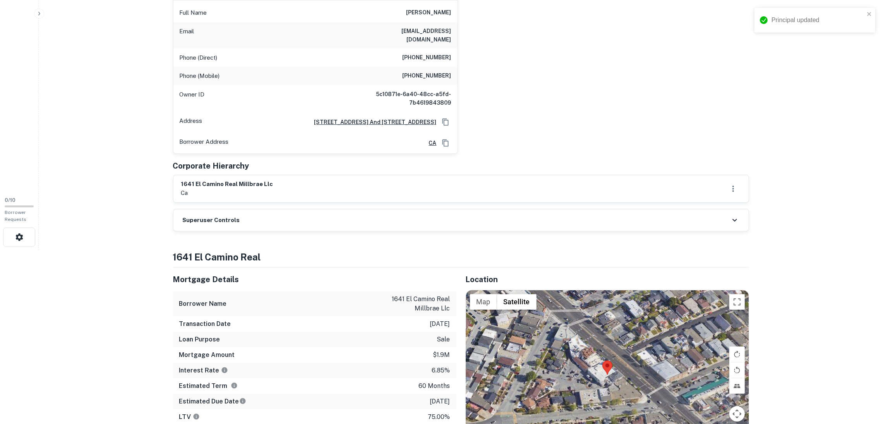 This screenshot has height=424, width=883. Describe the element at coordinates (10, 200) in the screenshot. I see `span: 0 / 10` at that location.